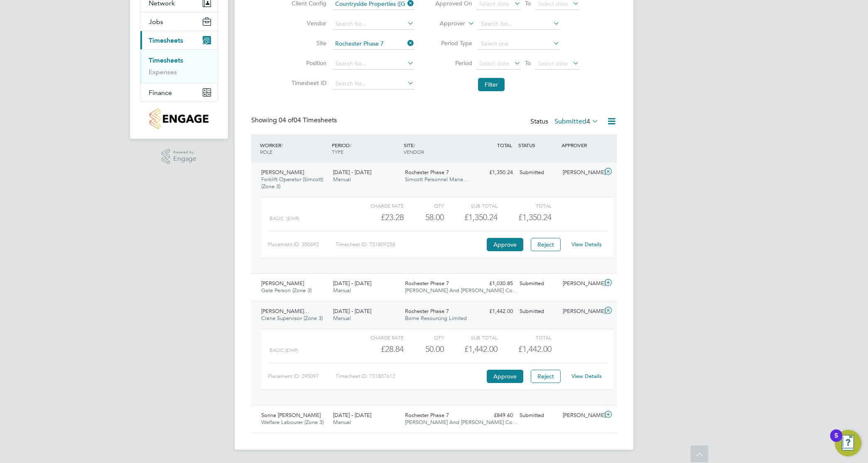  Describe the element at coordinates (166, 60) in the screenshot. I see `a: Timesheets` at that location.